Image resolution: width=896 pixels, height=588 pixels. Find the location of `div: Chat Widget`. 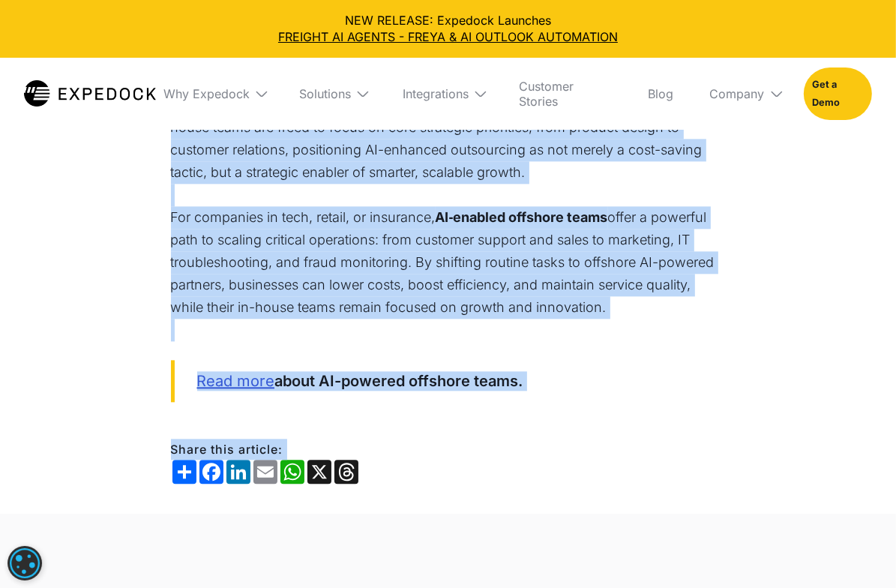

div: Chat Widget is located at coordinates (771, 506).